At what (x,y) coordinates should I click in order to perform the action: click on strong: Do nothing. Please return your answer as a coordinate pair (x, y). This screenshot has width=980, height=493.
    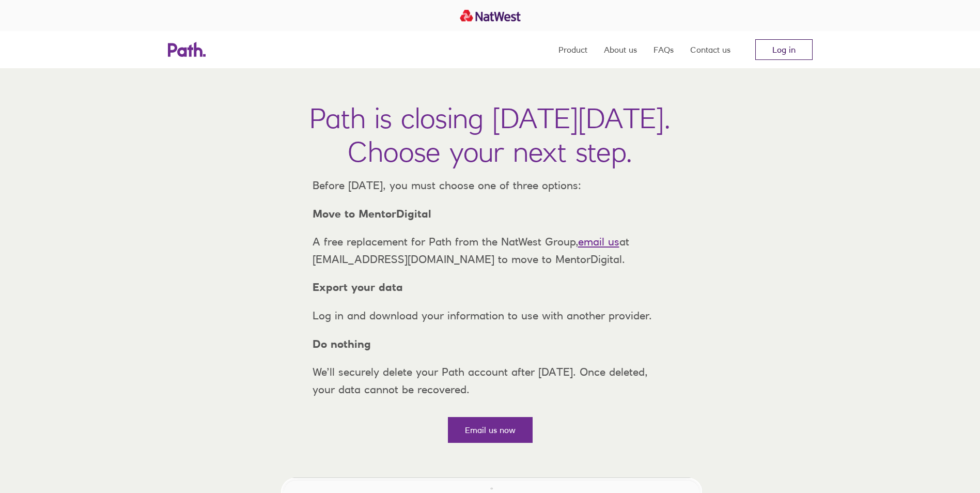
    Looking at the image, I should click on (342, 344).